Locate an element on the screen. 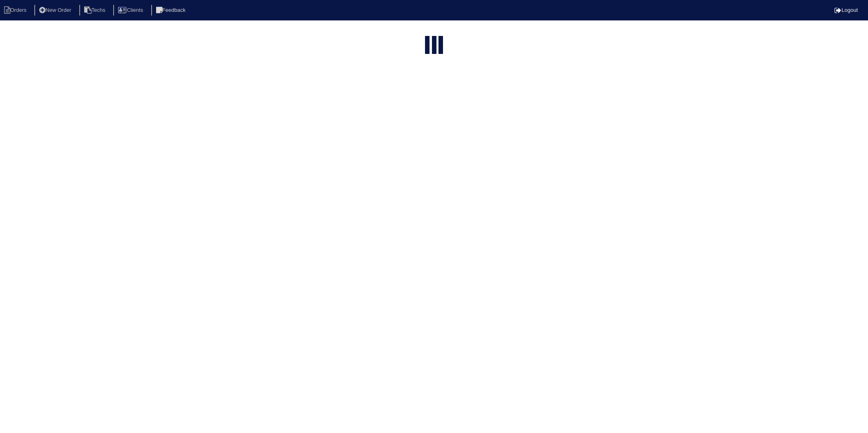  li: Clients is located at coordinates (131, 10).